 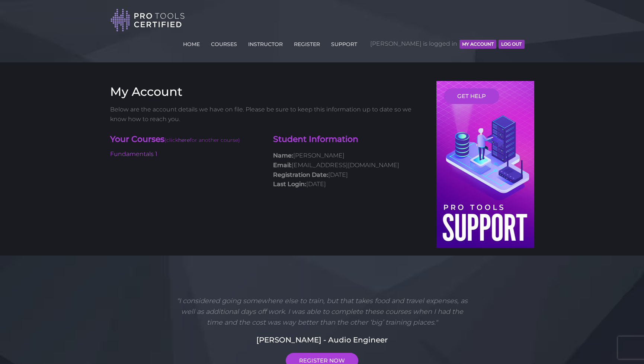 I want to click on strong: Name:, so click(x=283, y=155).